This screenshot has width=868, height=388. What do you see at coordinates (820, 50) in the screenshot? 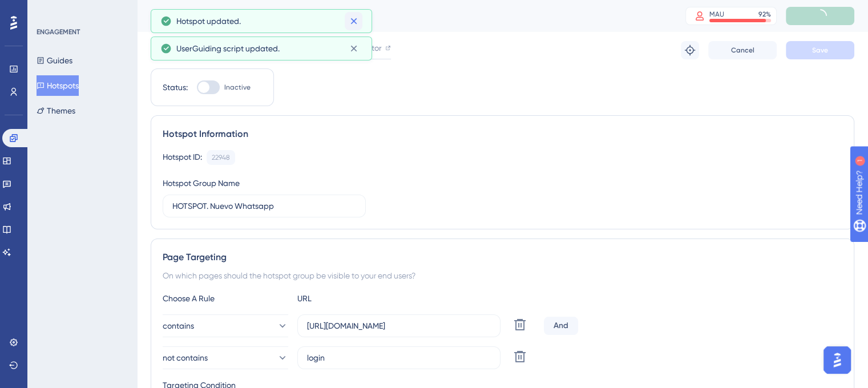
I see `span: Save` at bounding box center [820, 50].